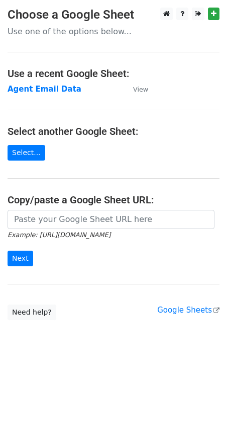 Image resolution: width=227 pixels, height=447 pixels. Describe the element at coordinates (32, 312) in the screenshot. I see `a: Need help?` at that location.